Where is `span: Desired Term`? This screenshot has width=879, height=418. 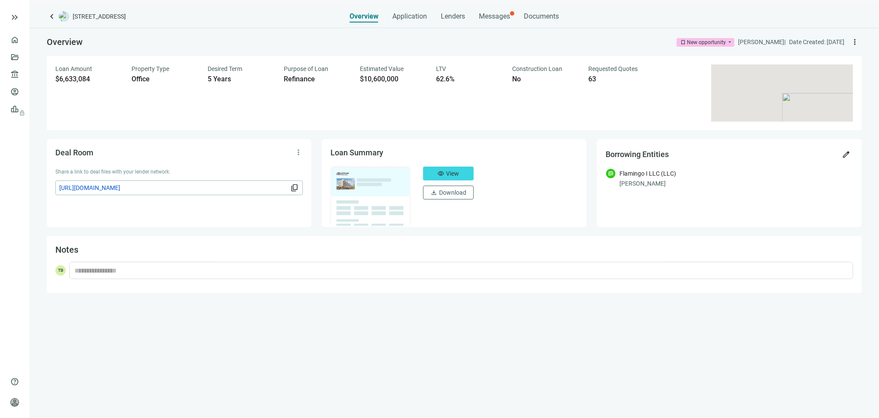 span: Desired Term is located at coordinates (225, 69).